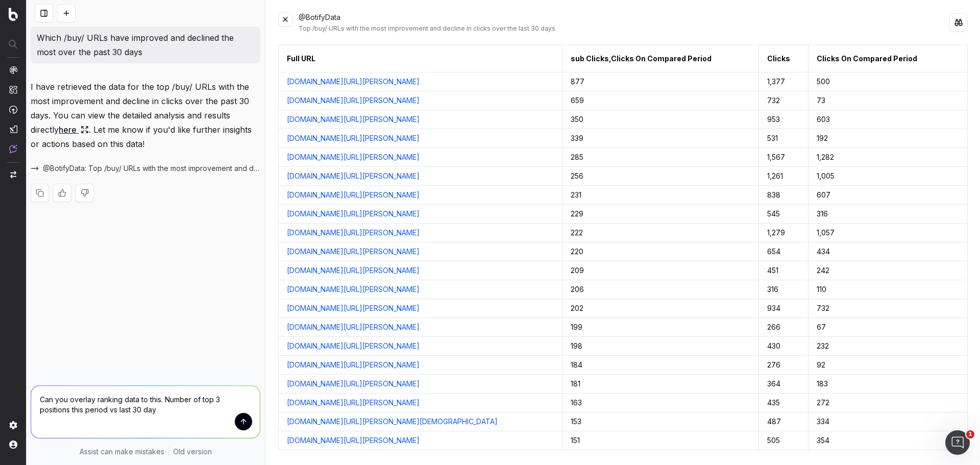 This screenshot has height=465, width=980. Describe the element at coordinates (145, 412) in the screenshot. I see `textarea: Can you overlay ranking data to this. Number of top 3 positions this period vs last 30 day` at that location.